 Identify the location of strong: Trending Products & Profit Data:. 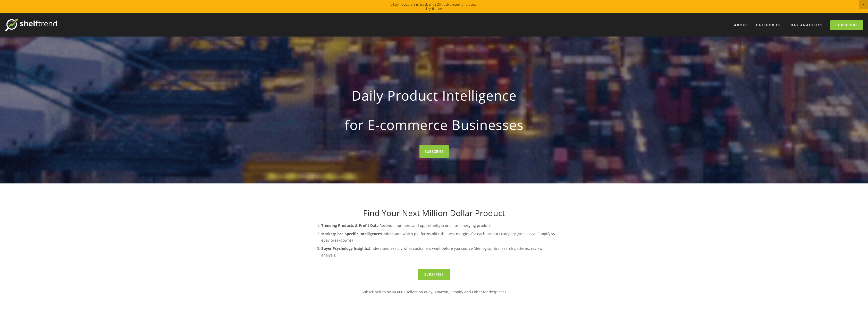
(350, 226).